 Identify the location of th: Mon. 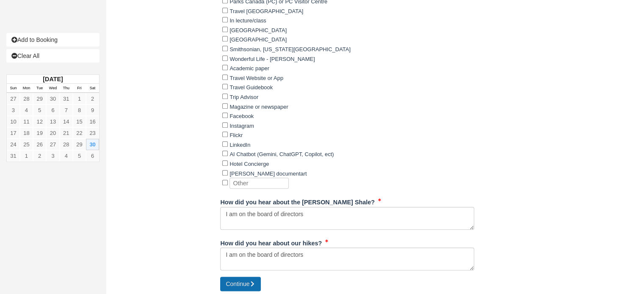
(26, 88).